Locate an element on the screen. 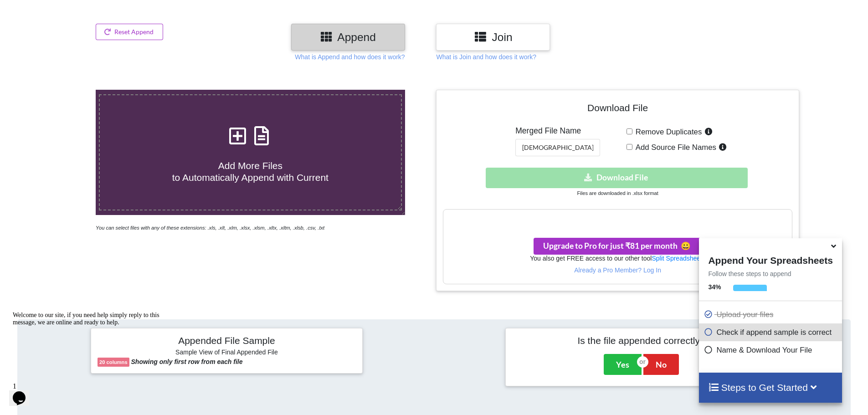  button: No is located at coordinates (661, 364).